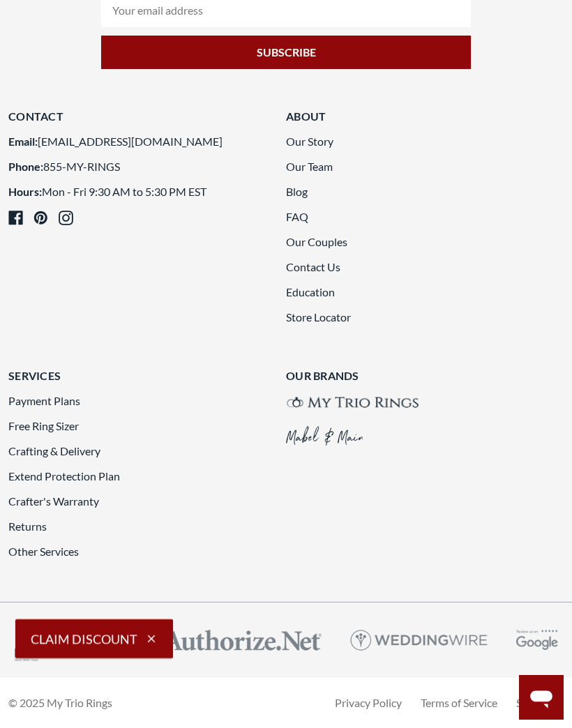 The image size is (572, 728). What do you see at coordinates (419, 640) in the screenshot?
I see `img: Weddingwire` at bounding box center [419, 640].